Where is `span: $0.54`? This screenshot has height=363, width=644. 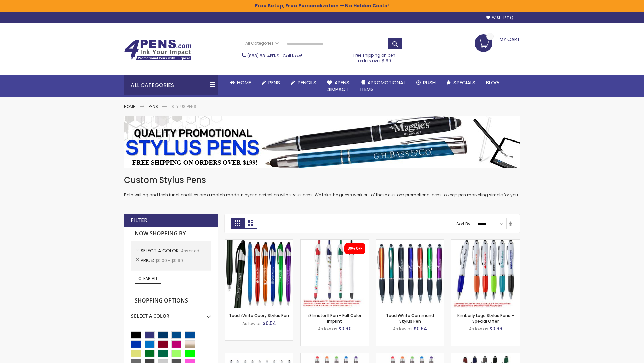
span: $0.54 is located at coordinates (269, 323).